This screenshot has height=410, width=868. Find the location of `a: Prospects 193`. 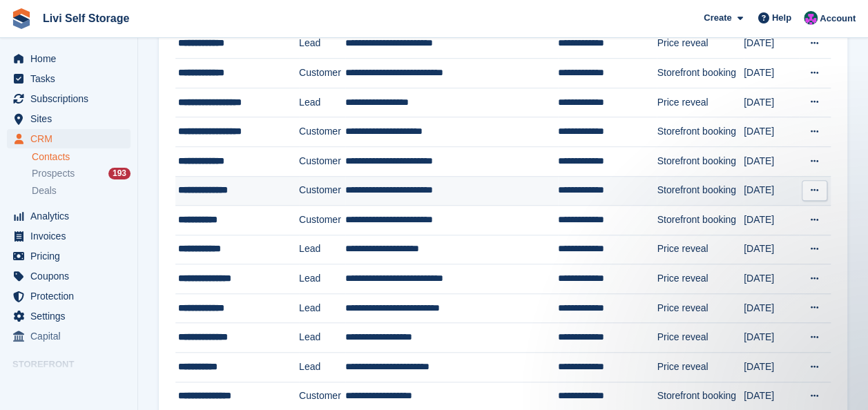

a: Prospects 193 is located at coordinates (81, 174).